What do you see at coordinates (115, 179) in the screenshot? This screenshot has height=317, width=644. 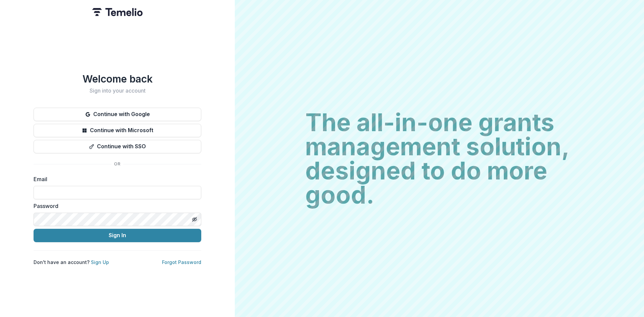 I see `label: Email` at bounding box center [115, 179].